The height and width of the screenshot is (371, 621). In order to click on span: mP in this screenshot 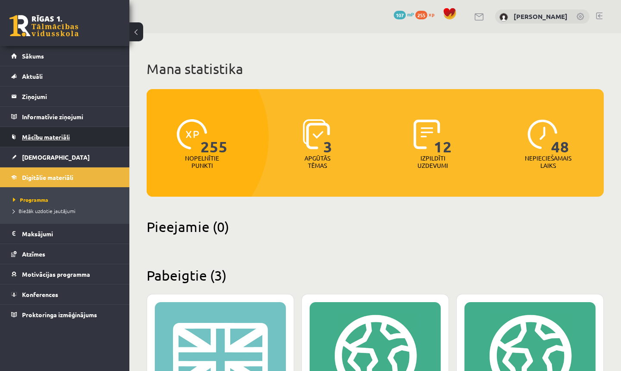, I will do `click(410, 14)`.